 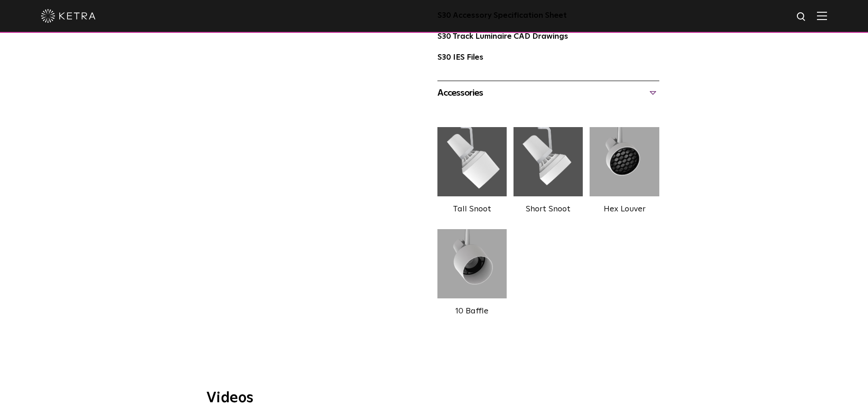 What do you see at coordinates (548, 209) in the screenshot?
I see `label: Short Snoot` at bounding box center [548, 209].